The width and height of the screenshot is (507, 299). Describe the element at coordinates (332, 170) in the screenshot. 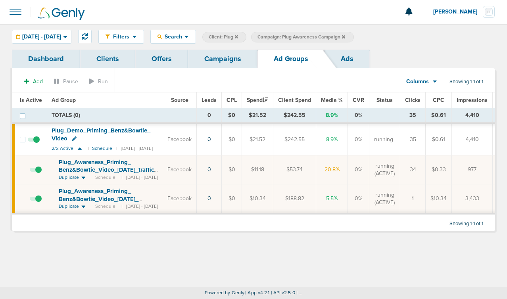

I see `td: 20.8%` at that location.